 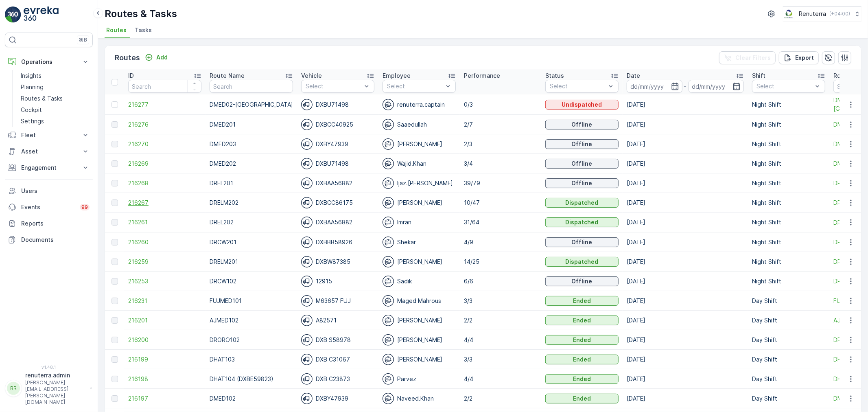 What do you see at coordinates (251, 321) in the screenshot?
I see `td: AJMED102` at bounding box center [251, 321].